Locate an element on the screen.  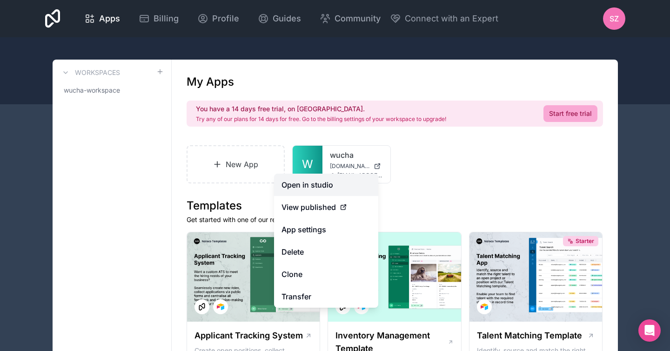
a: Community is located at coordinates (350, 19).